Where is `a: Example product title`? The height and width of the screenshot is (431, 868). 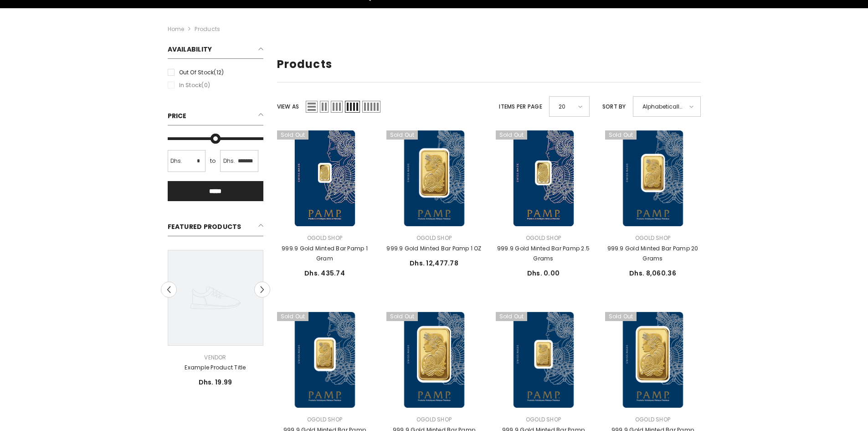 a: Example product title is located at coordinates (215, 367).